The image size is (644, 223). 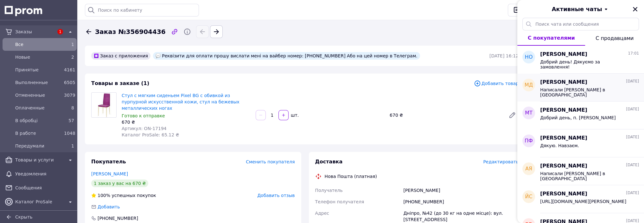 I want to click on button: Активные чаты, so click(x=581, y=9).